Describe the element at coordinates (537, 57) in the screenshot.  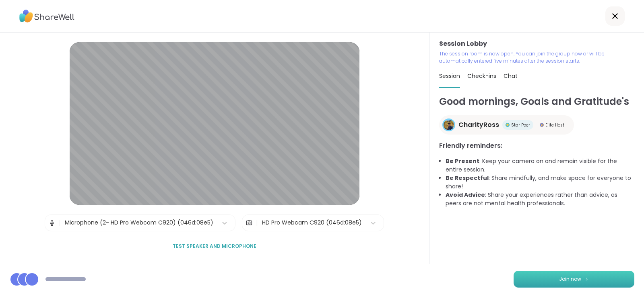
I see `p: The session room is now open. You can join the group now or will be automatically entered five mi...` at that location.